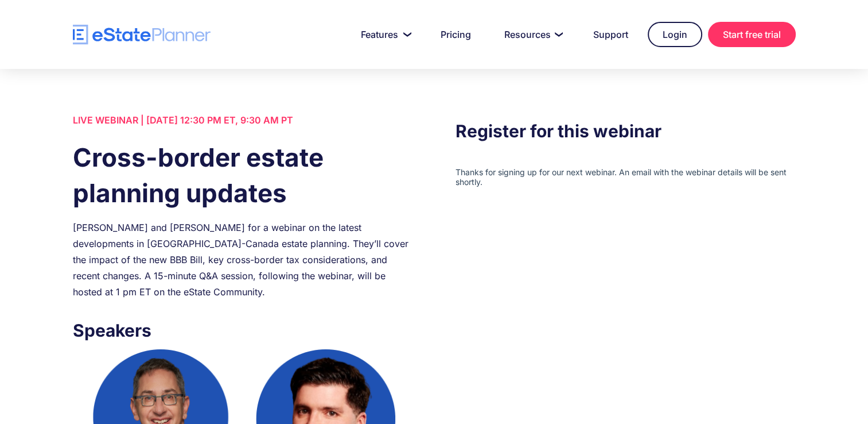  I want to click on a: Start free trial, so click(751, 35).